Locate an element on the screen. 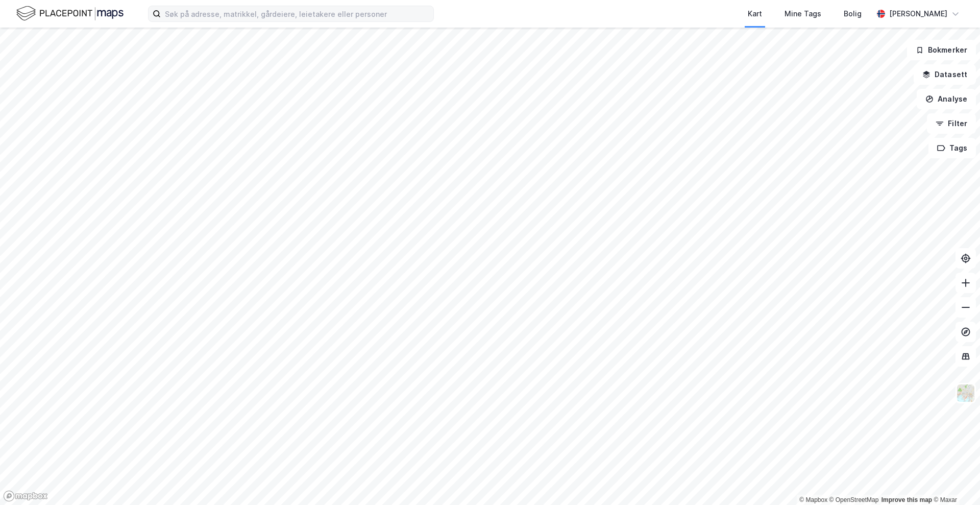 The width and height of the screenshot is (980, 505). button: Analyse is located at coordinates (946, 99).